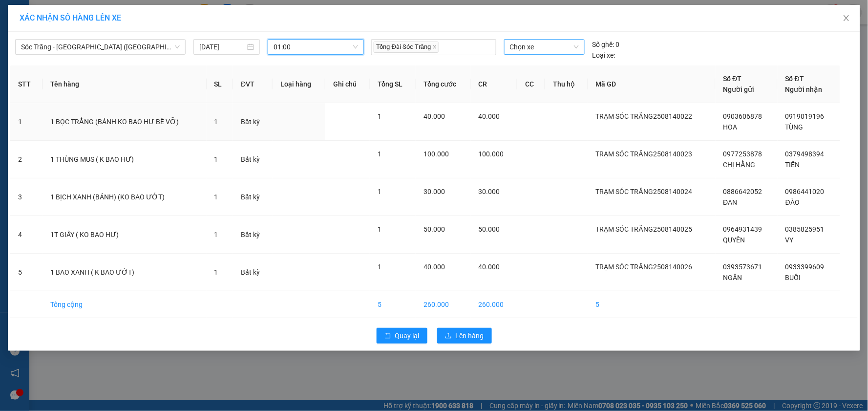  What do you see at coordinates (730, 127) in the screenshot?
I see `span: HOA` at bounding box center [730, 127].